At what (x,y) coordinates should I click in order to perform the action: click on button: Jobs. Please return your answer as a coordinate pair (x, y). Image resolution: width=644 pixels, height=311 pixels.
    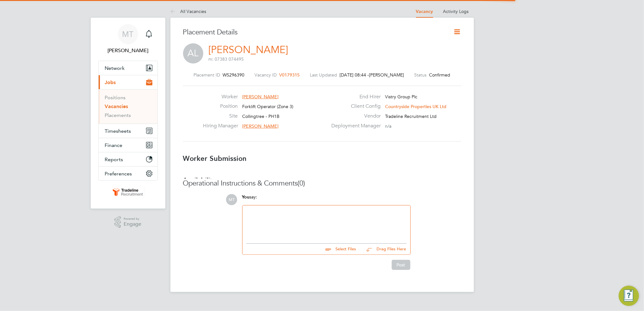
    Looking at the image, I should click on (128, 82).